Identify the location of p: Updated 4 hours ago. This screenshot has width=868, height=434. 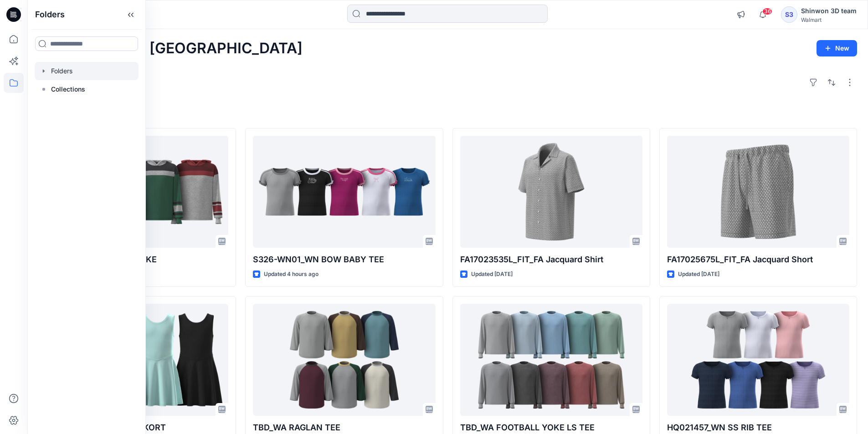
(291, 274).